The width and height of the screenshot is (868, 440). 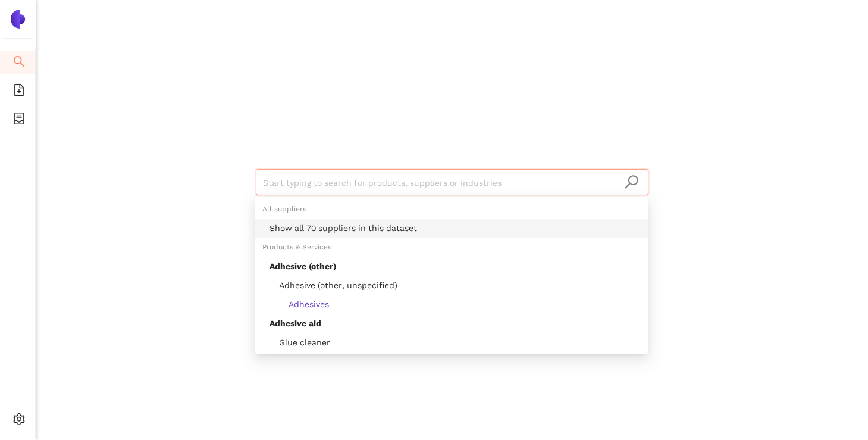 I want to click on span: Glue cleaner, so click(x=300, y=342).